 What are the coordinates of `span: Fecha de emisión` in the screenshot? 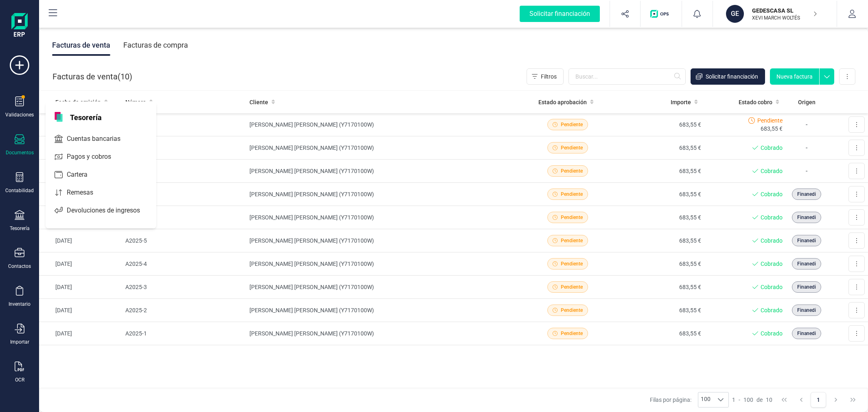 It's located at (78, 102).